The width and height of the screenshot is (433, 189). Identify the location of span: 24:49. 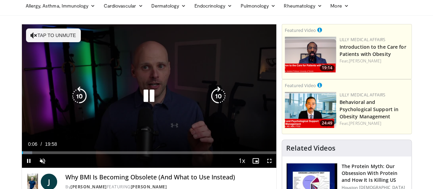
(327, 123).